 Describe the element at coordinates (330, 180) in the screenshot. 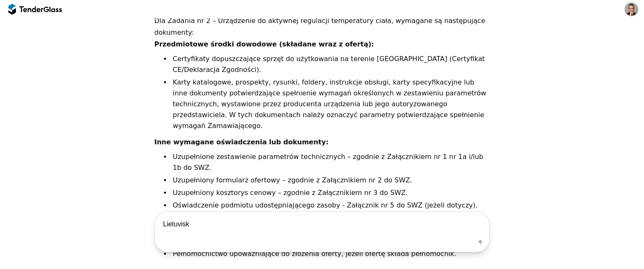

I see `li: Uzupełniony formularz ofertowy – zgodnie z Załącznikiem nr 2 do SWZ.` at that location.